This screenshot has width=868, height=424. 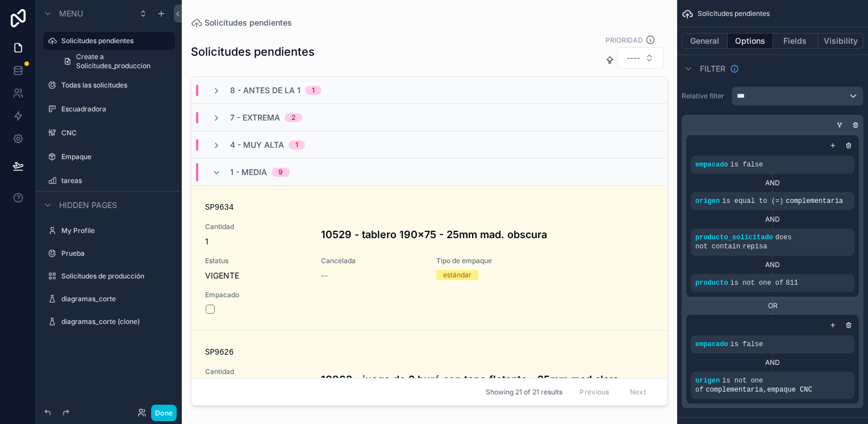 What do you see at coordinates (115, 85) in the screenshot?
I see `label: Todas las solicitudes` at bounding box center [115, 85].